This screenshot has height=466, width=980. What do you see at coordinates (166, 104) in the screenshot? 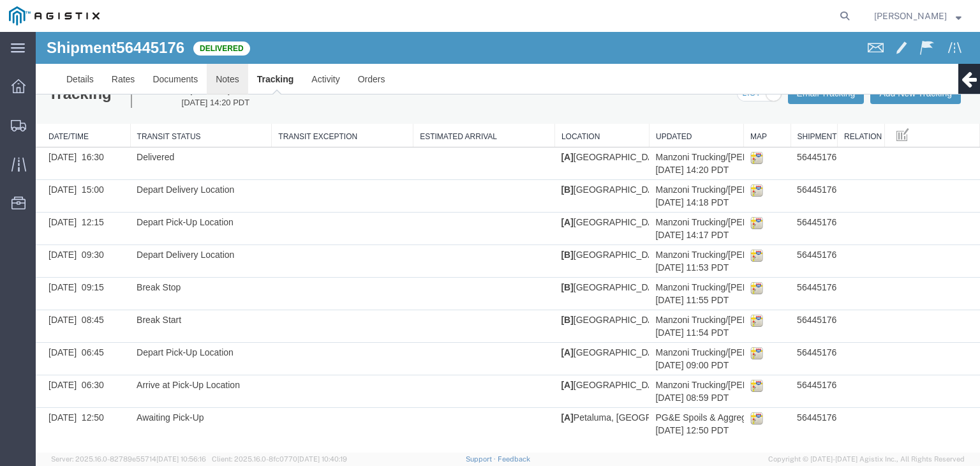
I see `th: Transit Status: activate to sort column ascending` at bounding box center [166, 104].